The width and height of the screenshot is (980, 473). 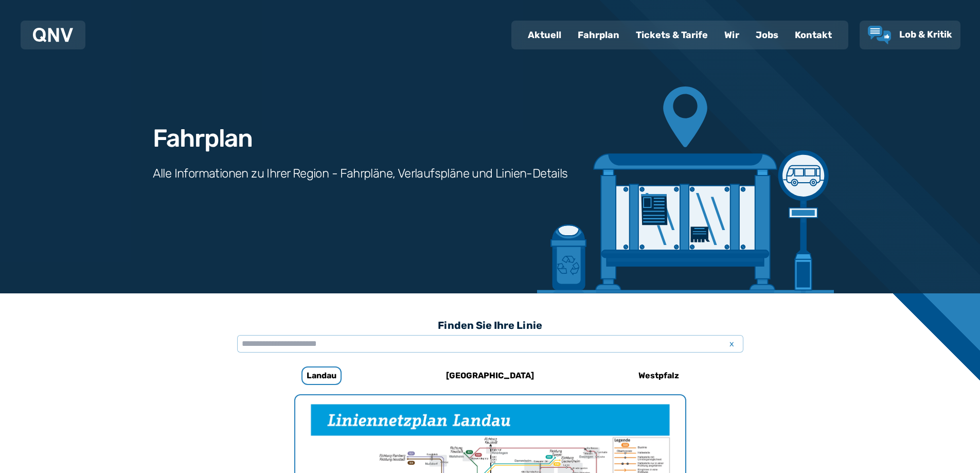 What do you see at coordinates (598, 35) in the screenshot?
I see `a: Fahrplan` at bounding box center [598, 35].